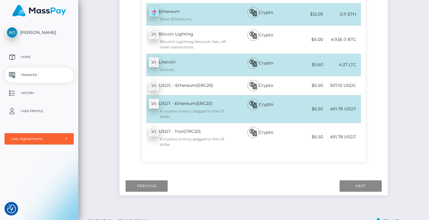 Image resolution: width=429 pixels, height=220 pixels. Describe the element at coordinates (187, 86) in the screenshot. I see `div: USDC - Ethereum(ERC20)` at that location.